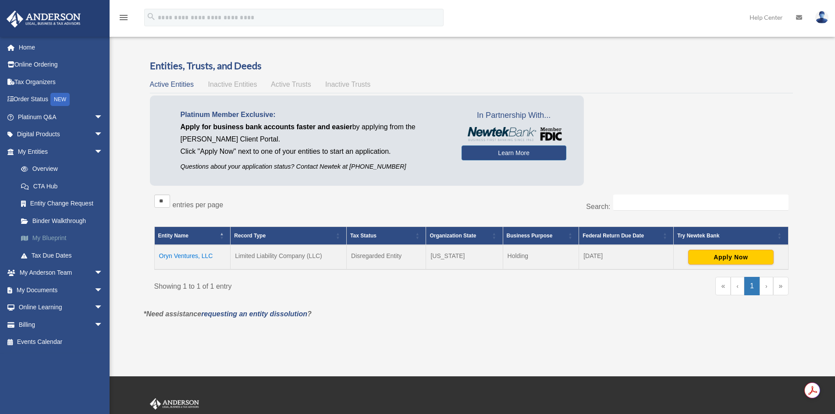 This screenshot has width=835, height=414. What do you see at coordinates (266, 127) in the screenshot?
I see `span: Apply for business bank accounts faster and easier` at bounding box center [266, 127].